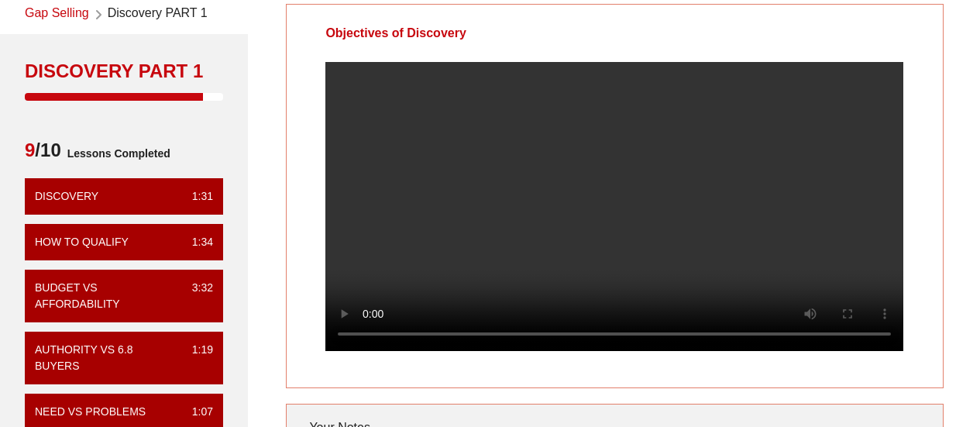 The width and height of the screenshot is (980, 427). What do you see at coordinates (90, 412) in the screenshot?
I see `div: Need vs Problems` at bounding box center [90, 412].